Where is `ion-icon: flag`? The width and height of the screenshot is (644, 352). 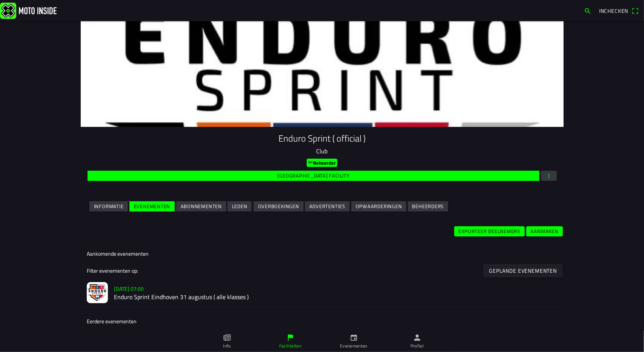 ion-icon: flag is located at coordinates (291, 338).